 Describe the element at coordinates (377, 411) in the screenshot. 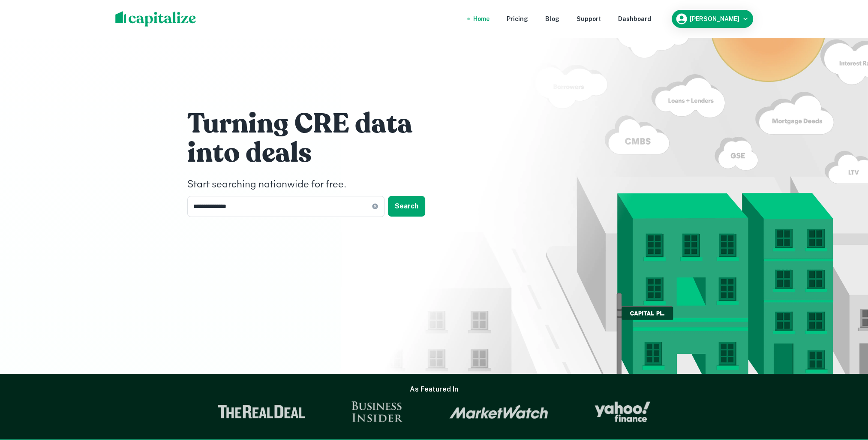

I see `img: Business Insider` at that location.